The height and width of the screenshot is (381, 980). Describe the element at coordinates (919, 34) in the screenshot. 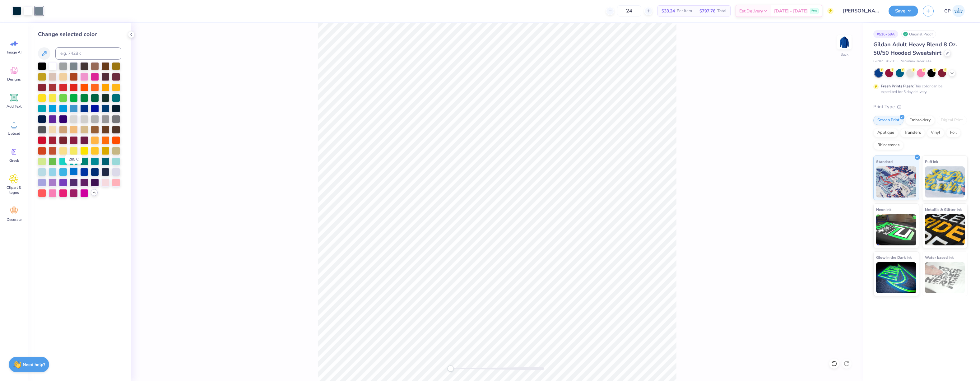

I see `div: Original Proof` at that location.